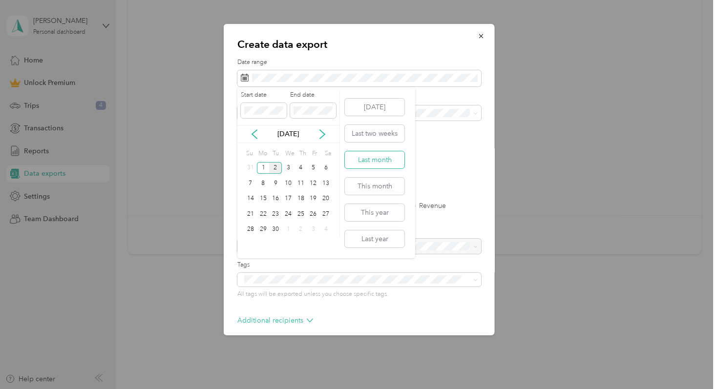 The width and height of the screenshot is (718, 389). I want to click on button: This year, so click(374, 212).